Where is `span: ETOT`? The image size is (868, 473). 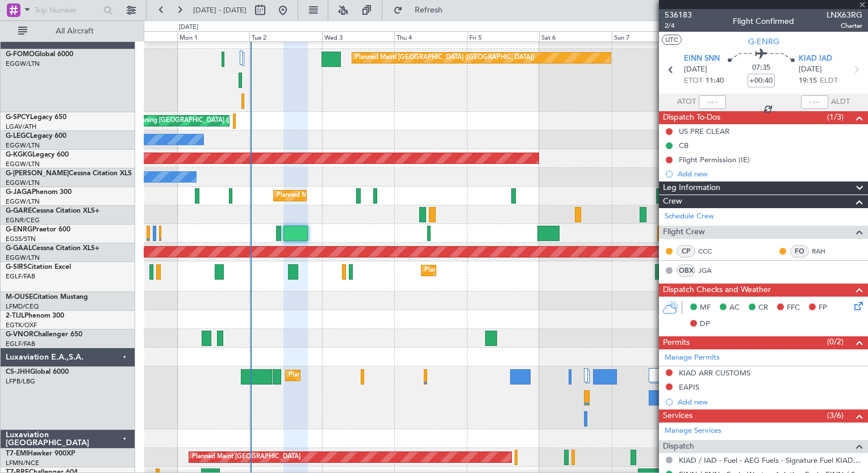 span: ETOT is located at coordinates (693, 81).